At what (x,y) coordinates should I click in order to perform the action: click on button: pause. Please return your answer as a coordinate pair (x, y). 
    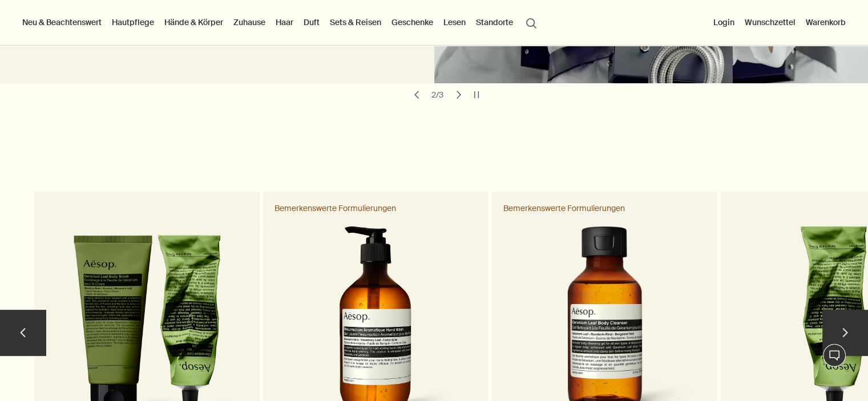
    Looking at the image, I should click on (476, 95).